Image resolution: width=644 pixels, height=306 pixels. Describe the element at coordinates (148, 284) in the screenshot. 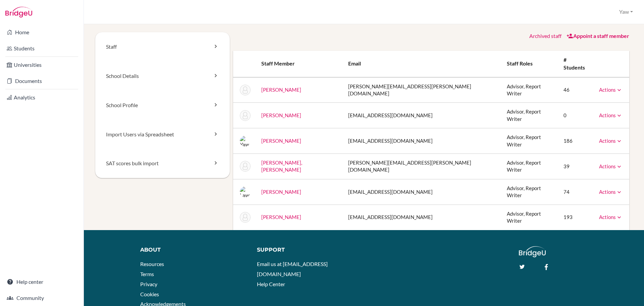

I see `a: Privacy` at that location.